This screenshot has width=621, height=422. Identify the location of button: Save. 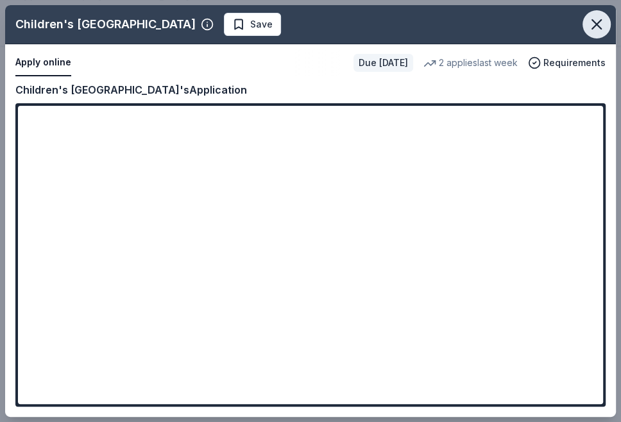
(252, 24).